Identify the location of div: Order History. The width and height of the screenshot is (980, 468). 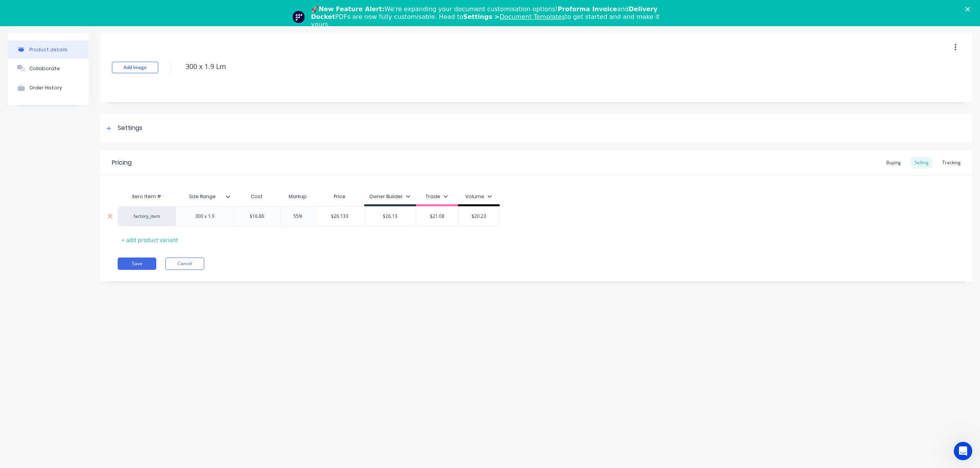
(46, 88).